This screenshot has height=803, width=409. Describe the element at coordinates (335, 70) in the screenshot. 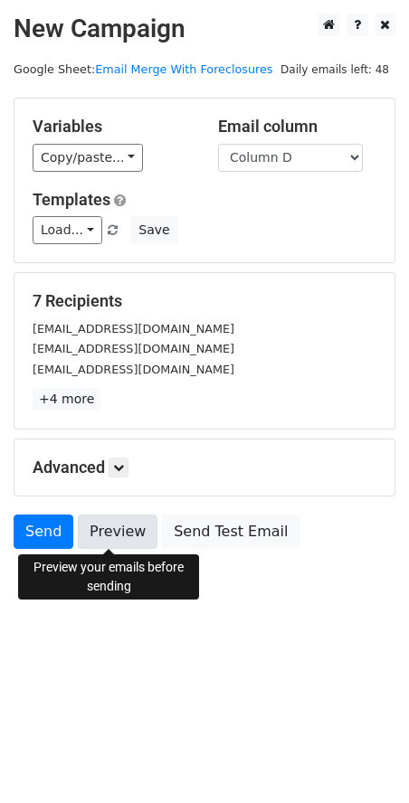

I see `span: Daily emails left: 48` at that location.